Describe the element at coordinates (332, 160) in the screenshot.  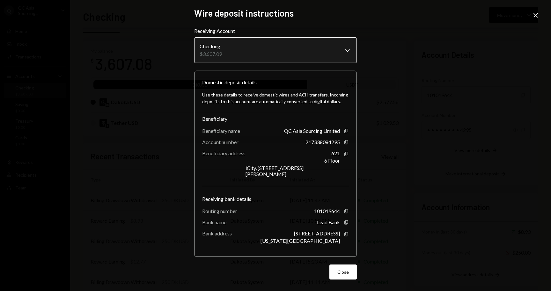
I see `div: 6 Floor` at that location.